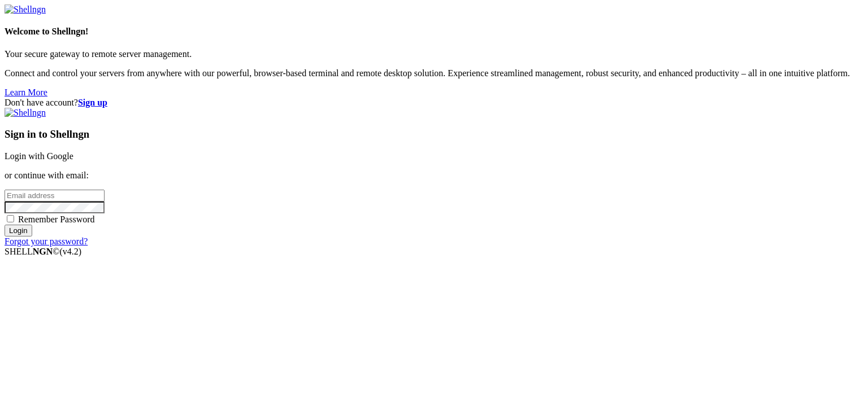 The height and width of the screenshot is (412, 868). I want to click on b: NGN, so click(43, 251).